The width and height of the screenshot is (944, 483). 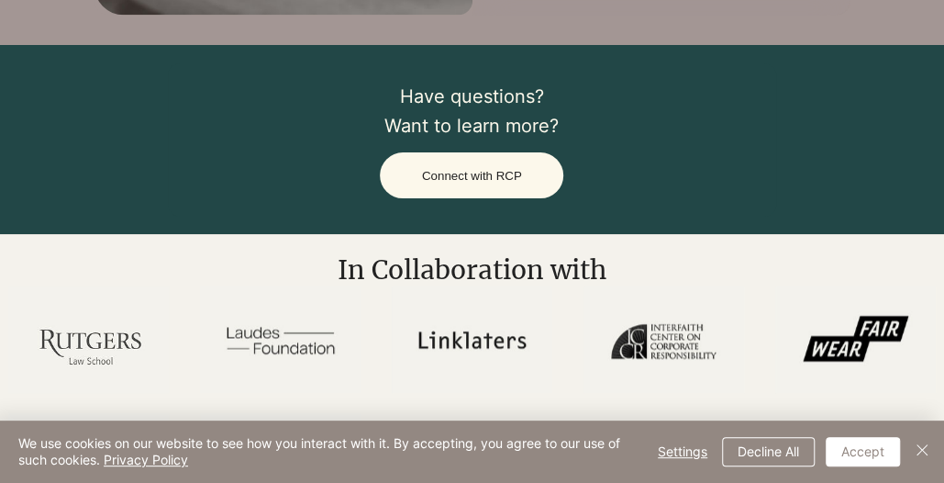 I want to click on span: Settings, so click(x=683, y=451).